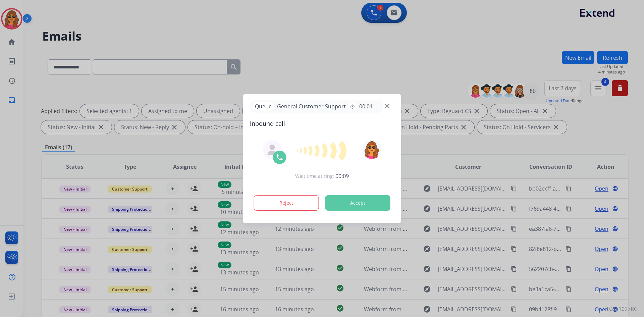 Image resolution: width=644 pixels, height=317 pixels. Describe the element at coordinates (273, 150) in the screenshot. I see `img: agent-avatar` at that location.